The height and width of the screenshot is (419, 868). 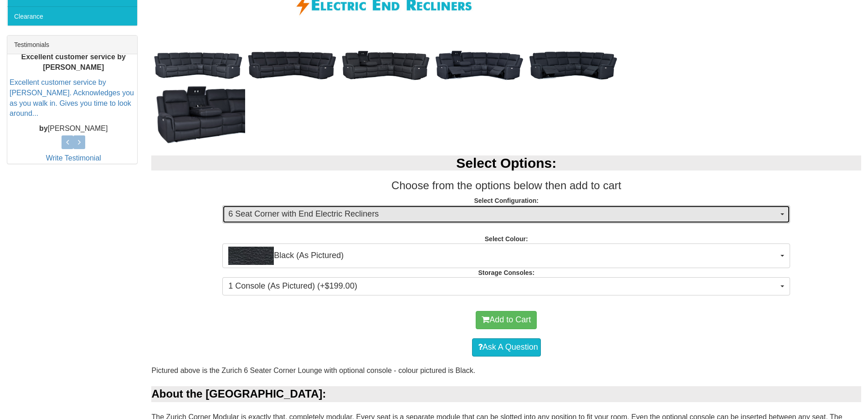 I want to click on strong: Storage Consoles:, so click(x=506, y=272).